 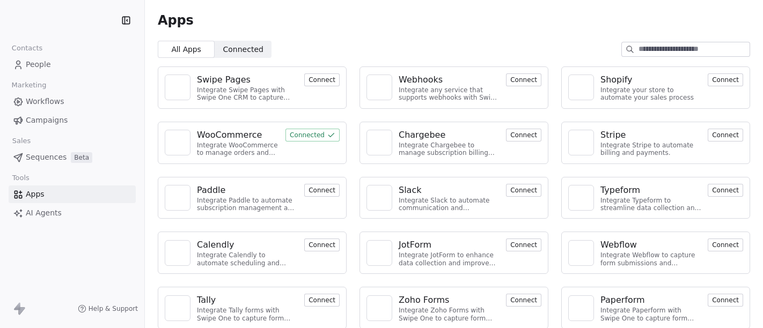 What do you see at coordinates (45, 101) in the screenshot?
I see `span: Workflows` at bounding box center [45, 101].